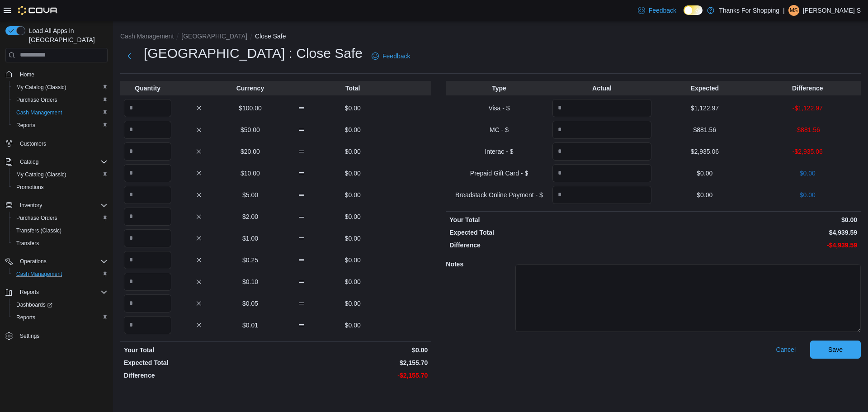 This screenshot has height=412, width=868. What do you see at coordinates (756, 245) in the screenshot?
I see `p: -$4,939.59` at bounding box center [756, 245].